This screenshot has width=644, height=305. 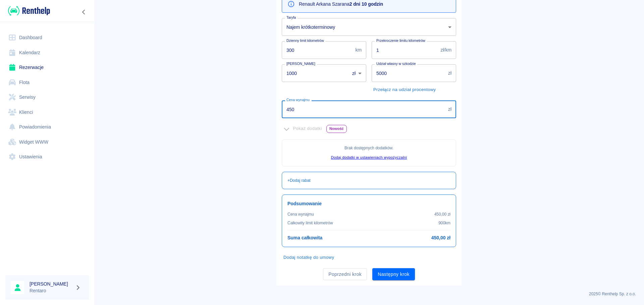 What do you see at coordinates (309, 258) in the screenshot?
I see `button: Dodaj notatkę do umowy` at bounding box center [309, 258].